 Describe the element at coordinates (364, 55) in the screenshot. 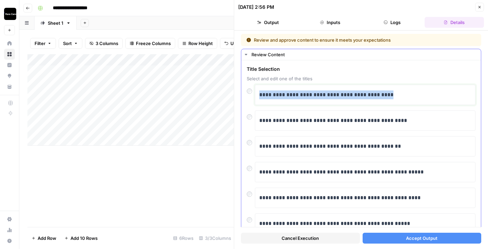

I see `div: Review Content` at that location.